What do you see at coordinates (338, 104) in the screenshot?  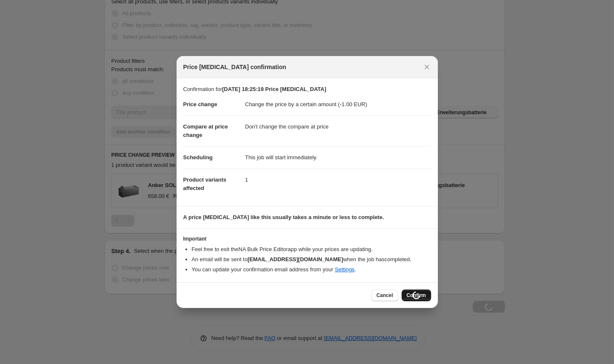 I see `dd: Change the price by a certain amount (-1.00 EUR)` at bounding box center [338, 104].